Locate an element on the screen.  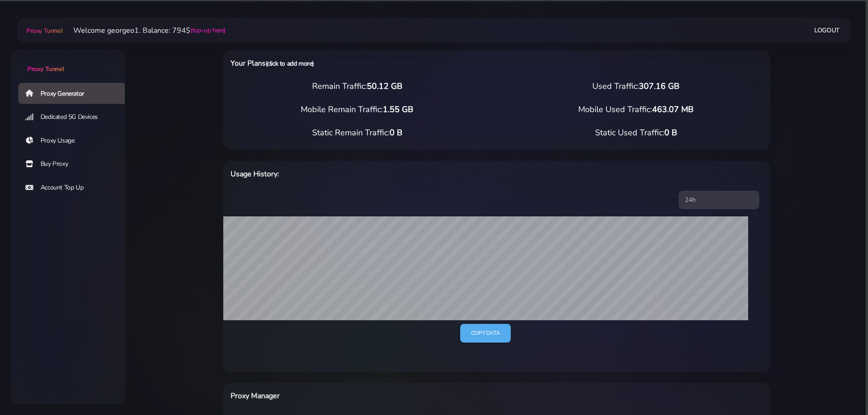
a: (click to add more) is located at coordinates (290, 63).